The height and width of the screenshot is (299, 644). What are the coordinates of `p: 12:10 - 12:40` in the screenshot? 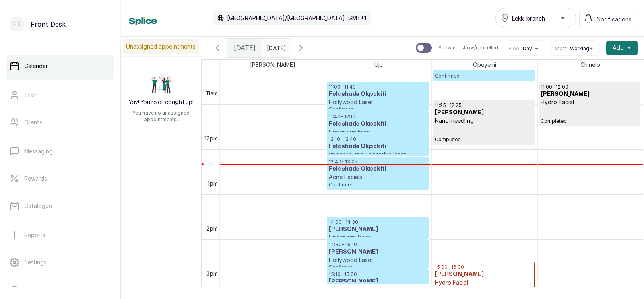 It's located at (378, 139).